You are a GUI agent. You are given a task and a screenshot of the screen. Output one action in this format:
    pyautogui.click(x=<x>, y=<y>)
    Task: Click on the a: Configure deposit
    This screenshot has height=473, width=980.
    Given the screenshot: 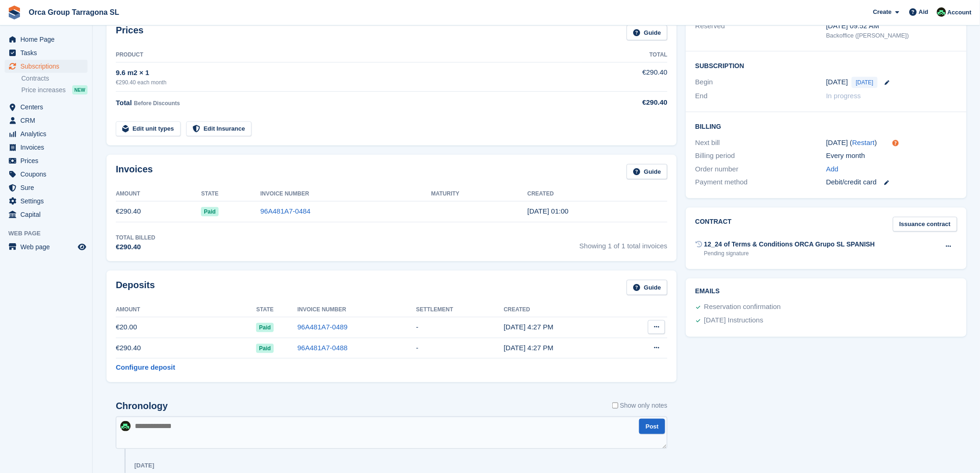 What is the action you would take?
    pyautogui.click(x=146, y=367)
    